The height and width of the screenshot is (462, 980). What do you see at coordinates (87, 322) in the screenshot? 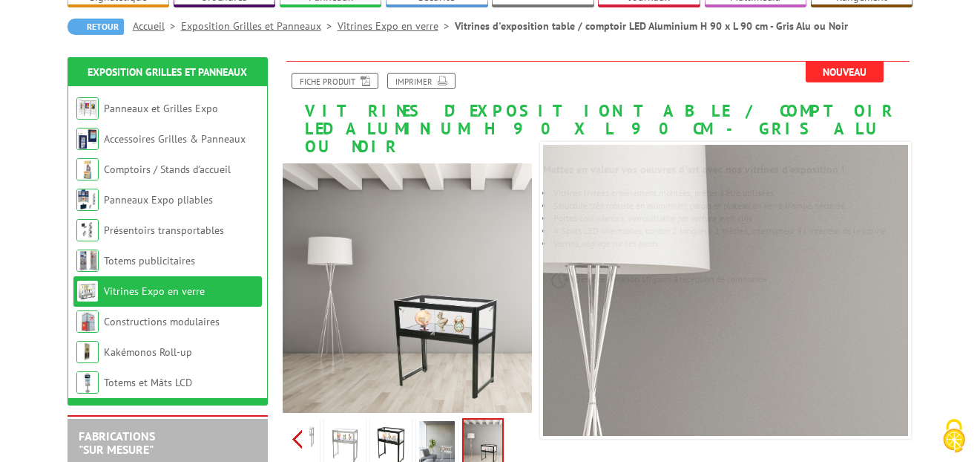
I see `img: Constructions modulaires` at bounding box center [87, 322].